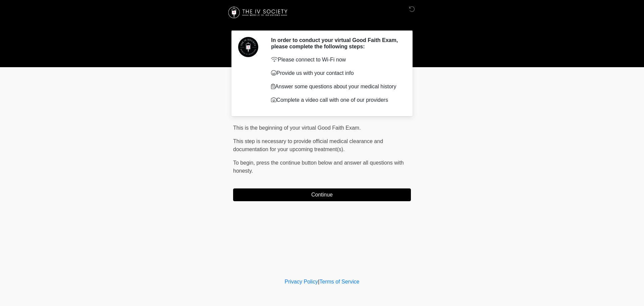 Image resolution: width=644 pixels, height=306 pixels. Describe the element at coordinates (336, 100) in the screenshot. I see `p: Complete a video call with one of our providers` at that location.